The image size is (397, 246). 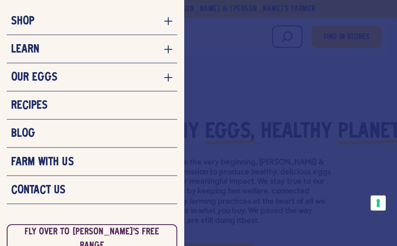 What do you see at coordinates (91, 77) in the screenshot?
I see `a: Our Eggs` at bounding box center [91, 77].